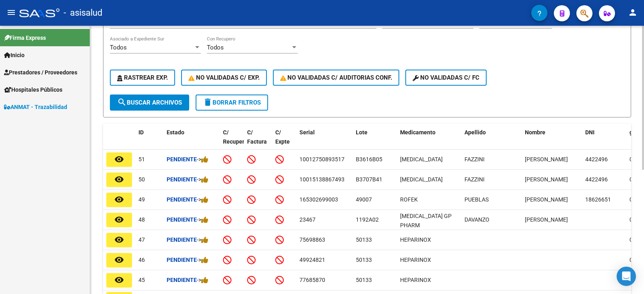 This screenshot has width=644, height=294. Describe the element at coordinates (232, 103) in the screenshot. I see `button: Borrar Filtros` at that location.